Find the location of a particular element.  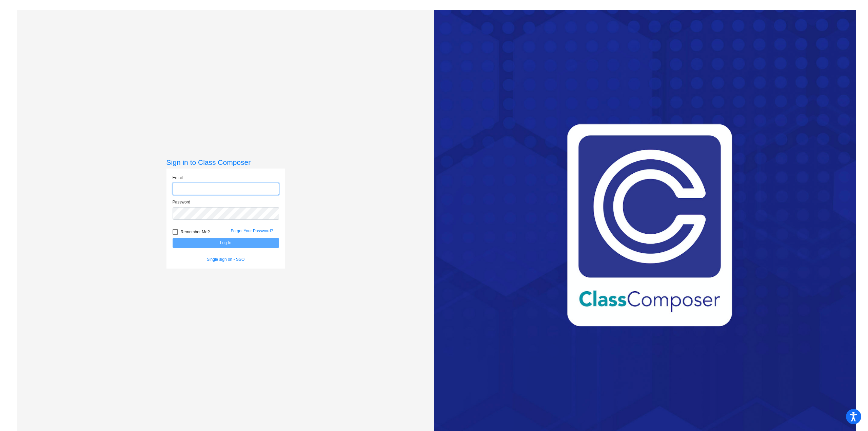

span: Remember Me? is located at coordinates (196, 232).